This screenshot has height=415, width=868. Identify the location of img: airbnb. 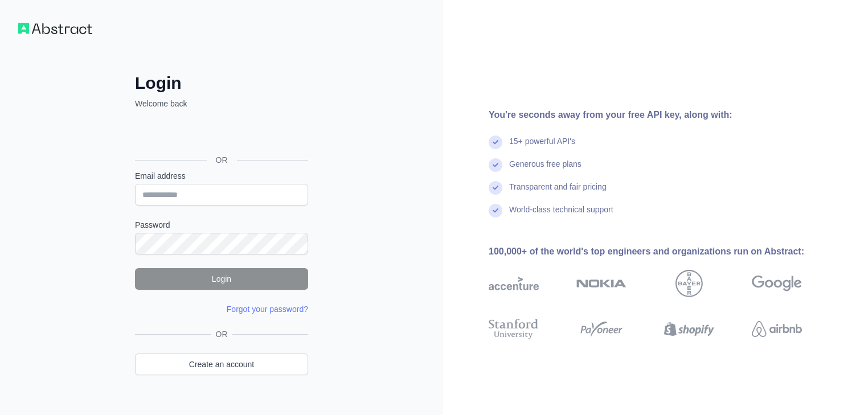
(777, 330).